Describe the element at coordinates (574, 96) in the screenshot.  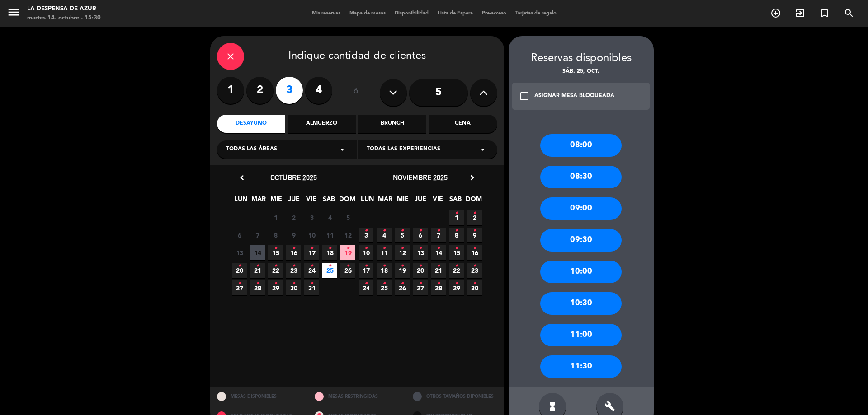
I see `div: ASIGNAR MESA BLOQUEADA` at that location.